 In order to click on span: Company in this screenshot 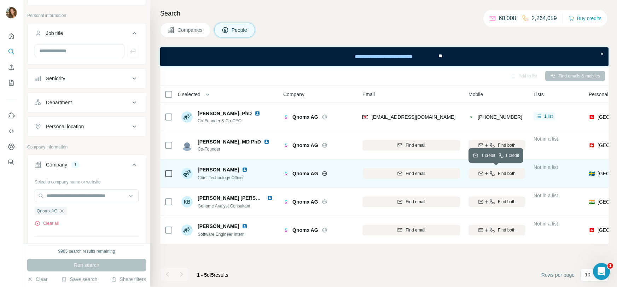, I will do `click(294, 94)`.